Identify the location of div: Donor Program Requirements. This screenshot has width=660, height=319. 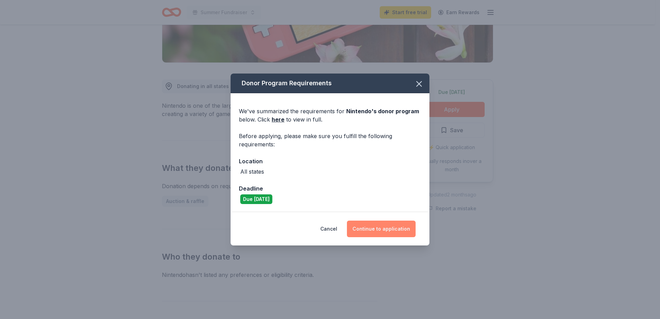
(330, 83).